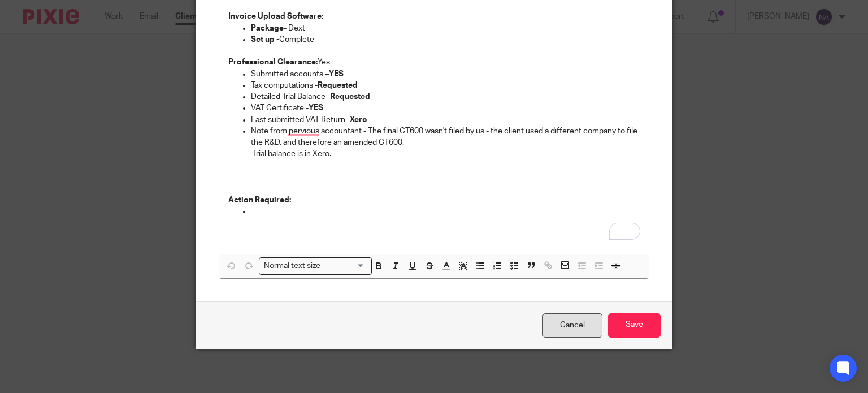 The height and width of the screenshot is (393, 868). Describe the element at coordinates (445, 74) in the screenshot. I see `p: Submitted accounts –` at that location.